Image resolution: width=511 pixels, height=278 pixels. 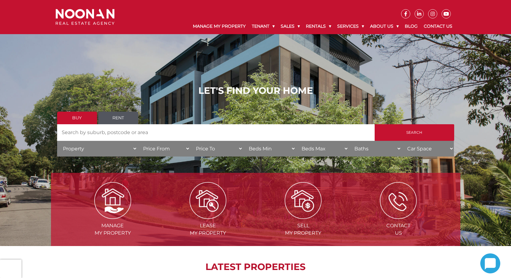 I want to click on a: Services, so click(x=350, y=26).